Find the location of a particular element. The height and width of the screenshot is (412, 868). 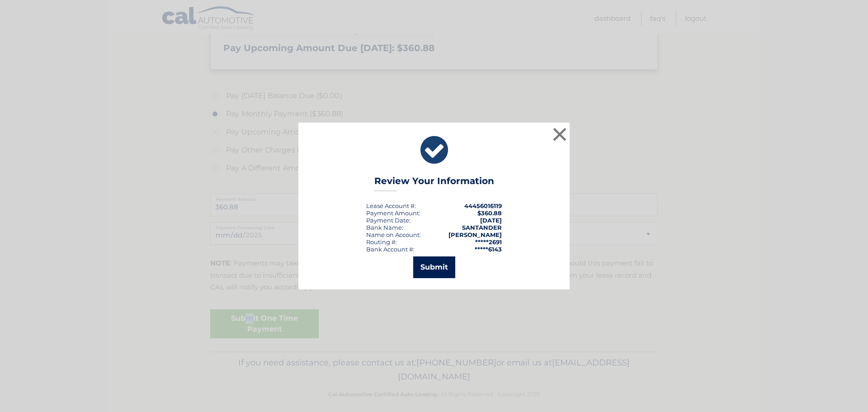

div: Bank Name: is located at coordinates (384, 227).